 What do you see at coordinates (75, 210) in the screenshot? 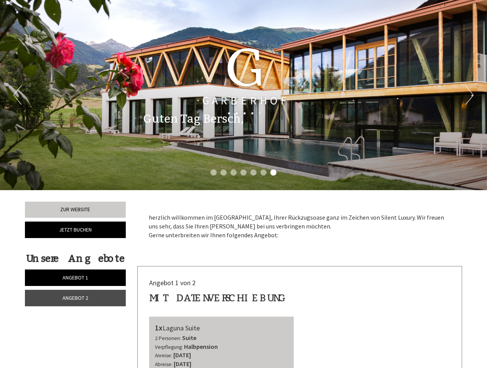
I see `a: Zur Website` at bounding box center [75, 210].